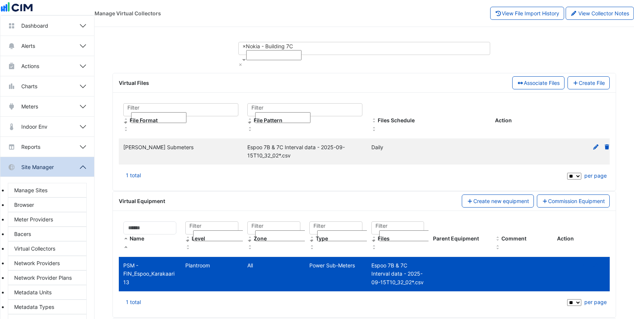 The image size is (634, 319). Describe the element at coordinates (250, 265) in the screenshot. I see `span: All` at that location.